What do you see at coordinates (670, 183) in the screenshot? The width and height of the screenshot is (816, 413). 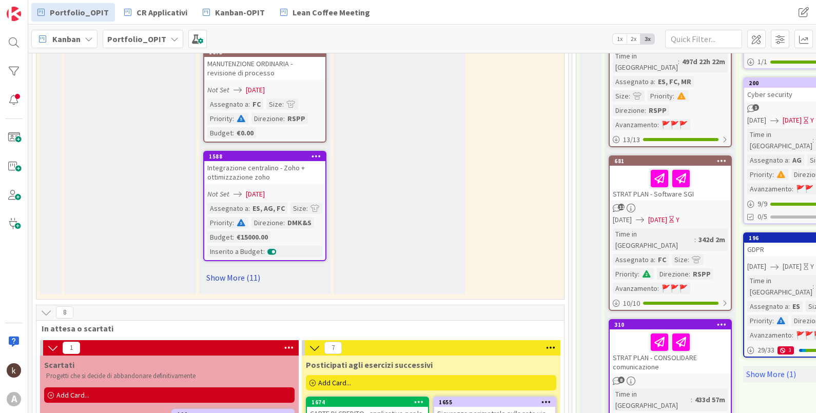 I see `div: STRAT PLAN - Software SGI` at bounding box center [670, 183].